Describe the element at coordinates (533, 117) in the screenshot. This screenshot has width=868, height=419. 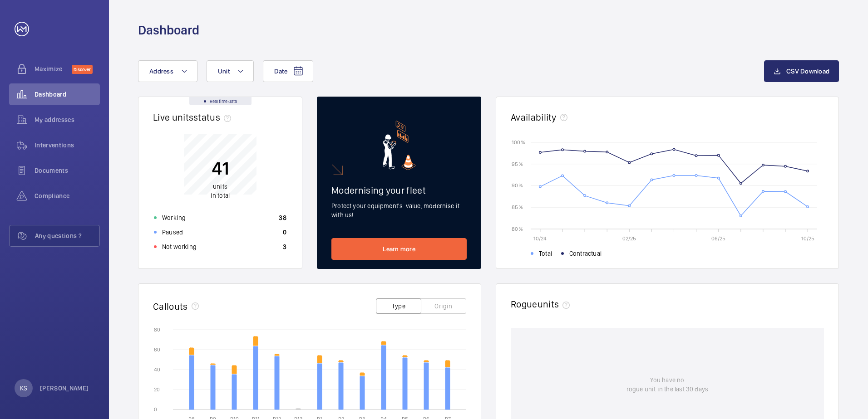
I see `h2: Availability` at that location.